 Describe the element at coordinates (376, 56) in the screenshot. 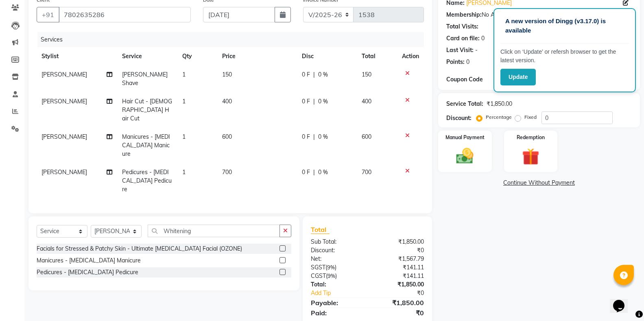

I see `th: Total` at that location.